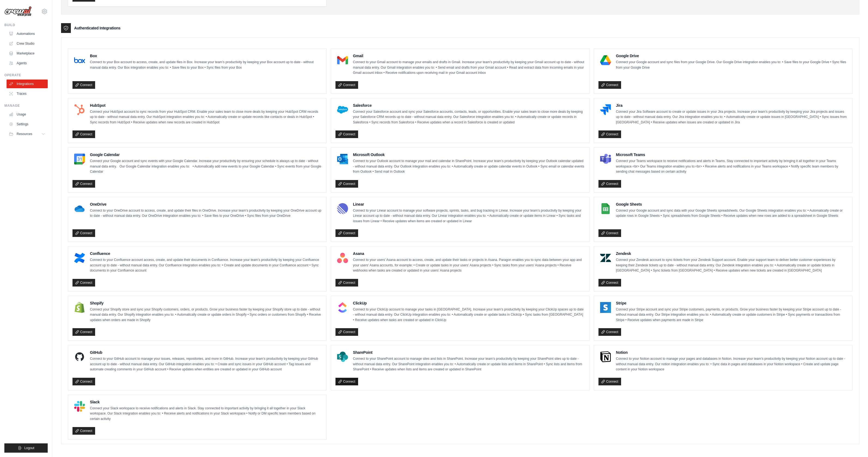 Image resolution: width=868 pixels, height=457 pixels. Describe the element at coordinates (469, 216) in the screenshot. I see `p: Connect to your Linear account to manage your software projects, sprints, tasks, and bug tracking...` at that location.